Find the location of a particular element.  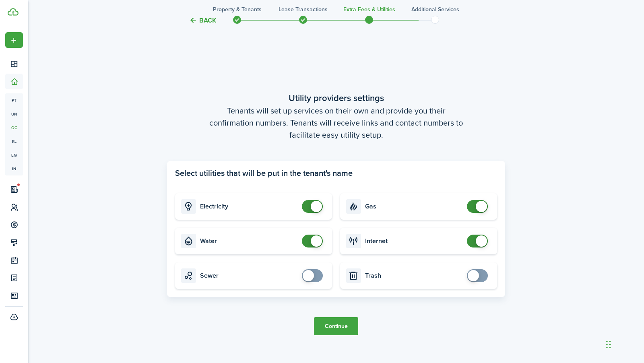

button: Continue is located at coordinates (336, 326).